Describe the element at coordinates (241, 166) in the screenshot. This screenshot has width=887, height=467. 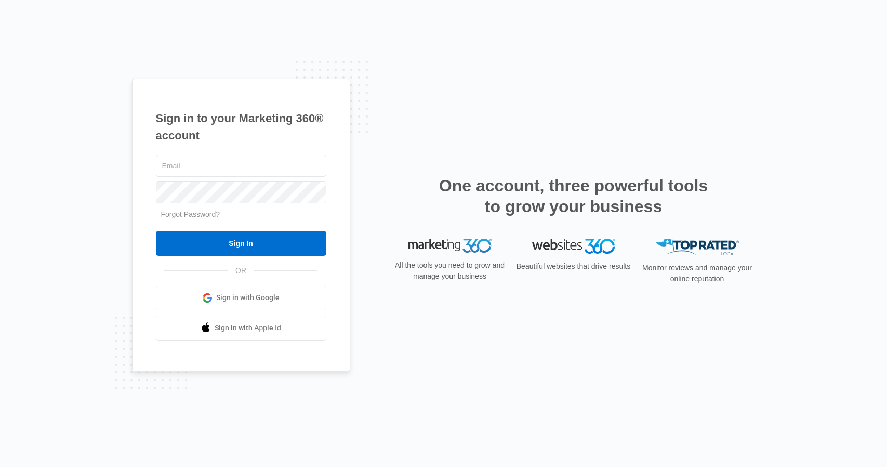
I see `input: Email` at that location.